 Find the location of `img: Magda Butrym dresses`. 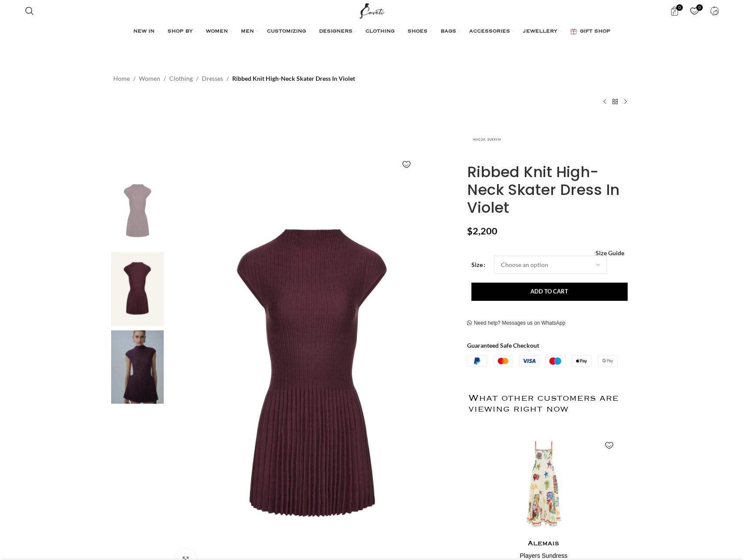

img: Magda Butrym dresses is located at coordinates (138, 368).